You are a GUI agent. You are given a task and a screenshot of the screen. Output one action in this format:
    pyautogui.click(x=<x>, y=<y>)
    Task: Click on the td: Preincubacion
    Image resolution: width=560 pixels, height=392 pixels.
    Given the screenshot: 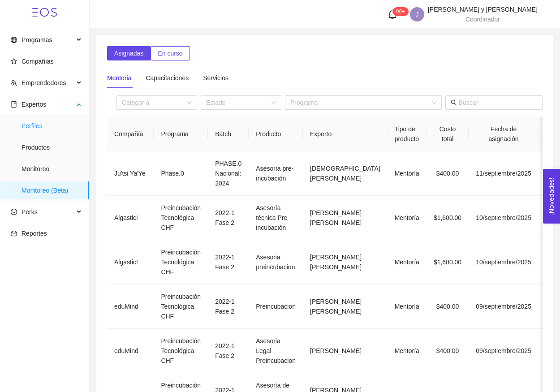 What is the action you would take?
    pyautogui.click(x=276, y=306)
    